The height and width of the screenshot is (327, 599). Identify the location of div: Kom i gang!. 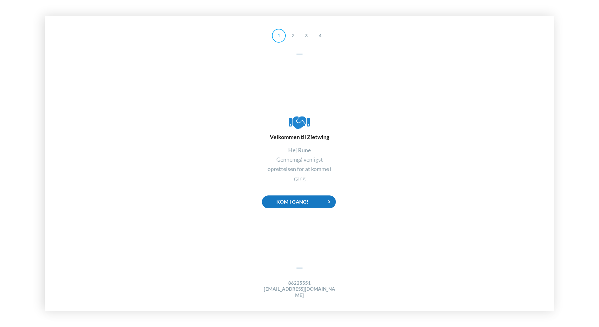
(299, 202).